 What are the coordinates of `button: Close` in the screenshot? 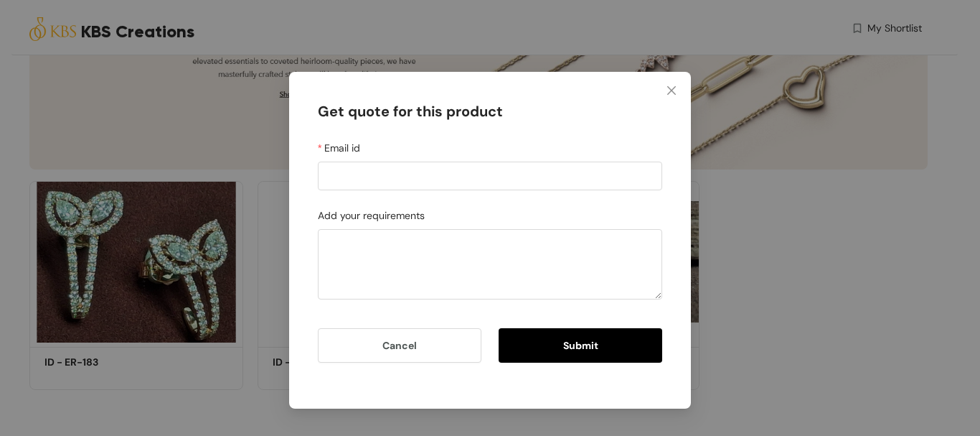 It's located at (672, 91).